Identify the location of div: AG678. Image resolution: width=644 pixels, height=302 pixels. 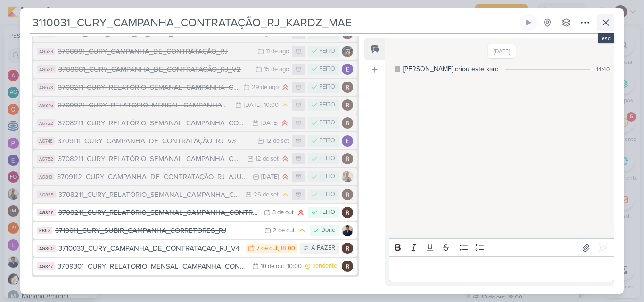
(46, 87).